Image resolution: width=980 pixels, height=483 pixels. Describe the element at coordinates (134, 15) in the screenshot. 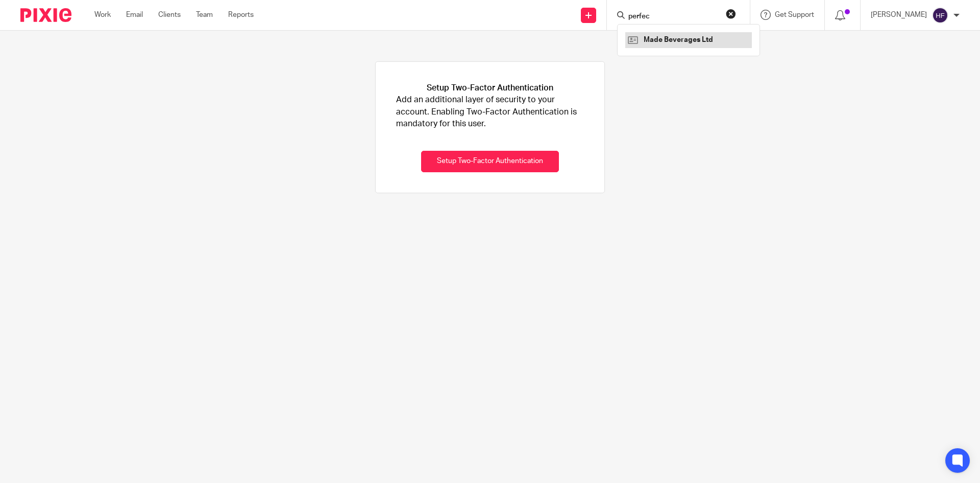

I see `a: Email` at that location.